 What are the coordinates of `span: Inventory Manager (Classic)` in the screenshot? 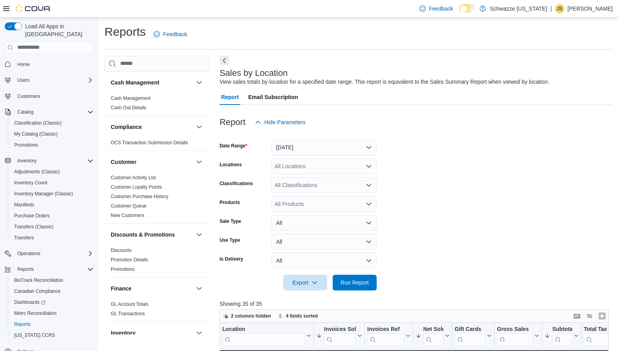 It's located at (44, 194).